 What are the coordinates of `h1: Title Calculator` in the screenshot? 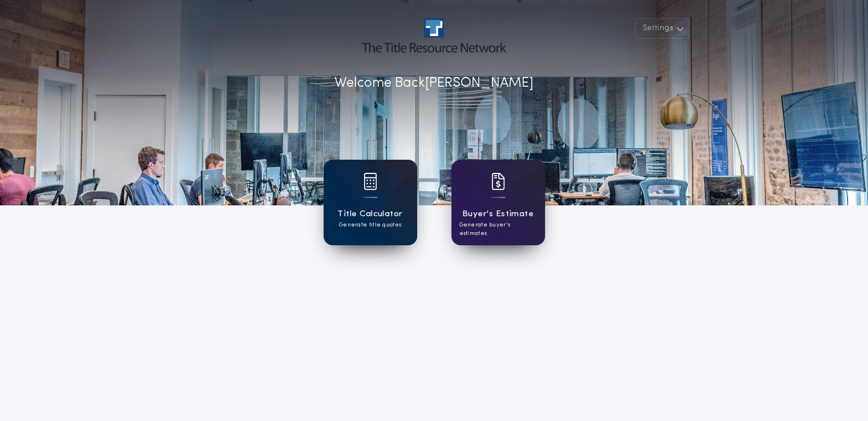 It's located at (370, 214).